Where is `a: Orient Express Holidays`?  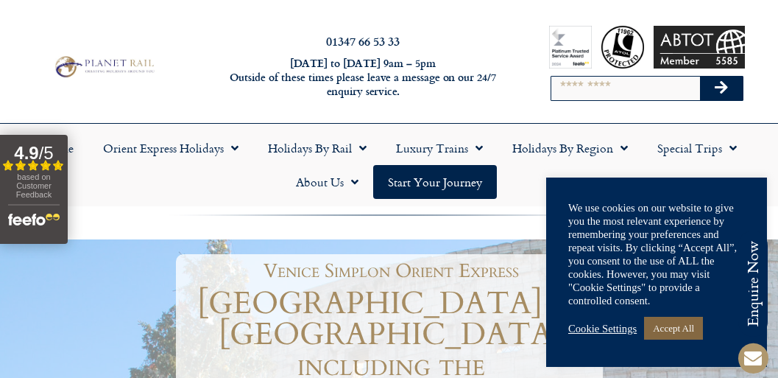
a: Orient Express Holidays is located at coordinates (171, 148).